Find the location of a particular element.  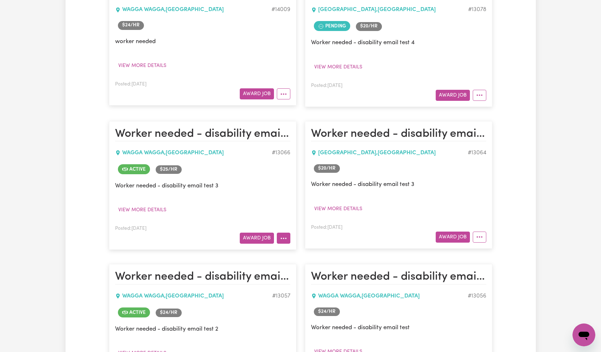

h2: Worker needed - disability email test 2 is located at coordinates (203, 277).